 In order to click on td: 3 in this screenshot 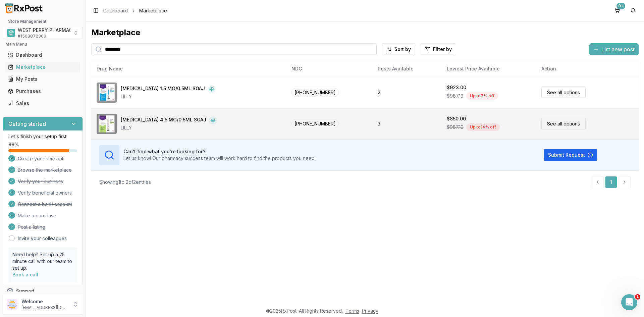, I will do `click(407, 123)`.